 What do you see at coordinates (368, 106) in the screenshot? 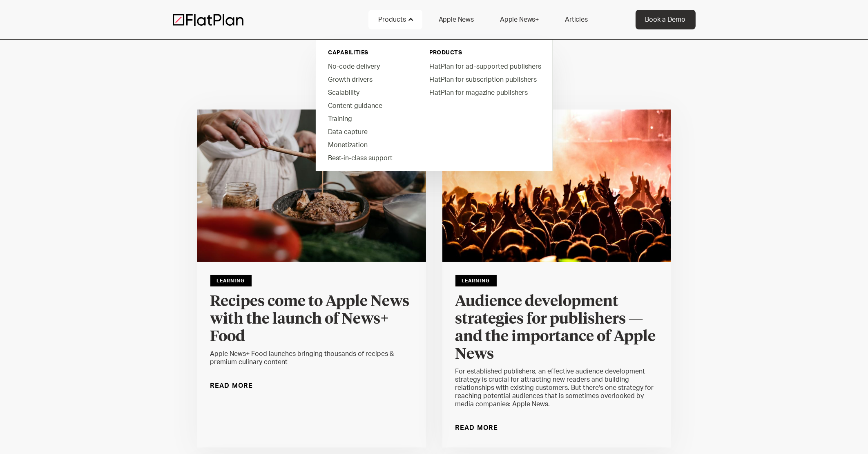
I see `a: Content guidance` at bounding box center [368, 106].